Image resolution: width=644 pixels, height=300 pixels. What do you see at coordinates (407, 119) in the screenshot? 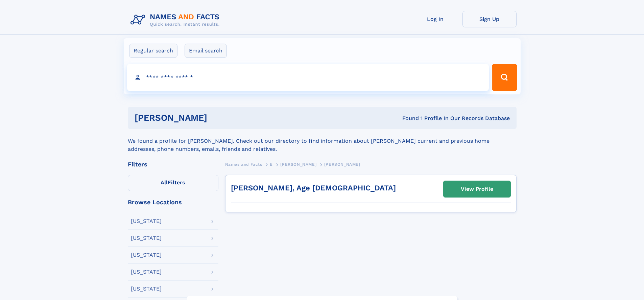
I see `div: Found 1 Profile In Our Records Database` at bounding box center [407, 119].